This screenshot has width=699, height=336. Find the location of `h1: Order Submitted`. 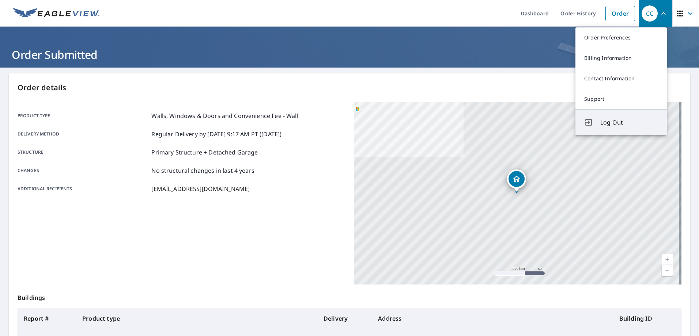

h1: Order Submitted is located at coordinates (350, 54).